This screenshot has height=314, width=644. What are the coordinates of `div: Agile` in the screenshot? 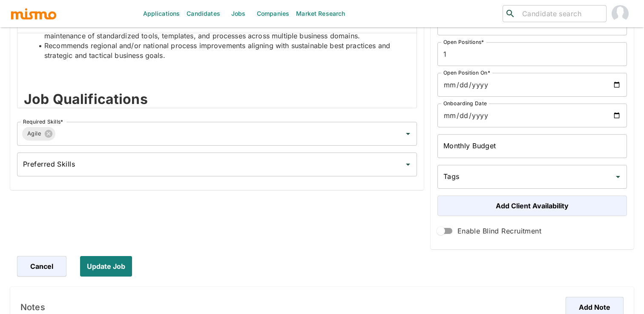 It's located at (39, 134).